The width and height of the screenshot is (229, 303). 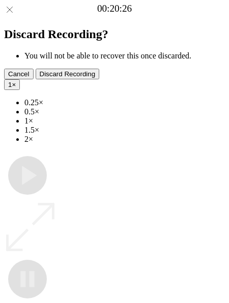 What do you see at coordinates (125, 103) in the screenshot?
I see `li: 0.25×` at bounding box center [125, 103].